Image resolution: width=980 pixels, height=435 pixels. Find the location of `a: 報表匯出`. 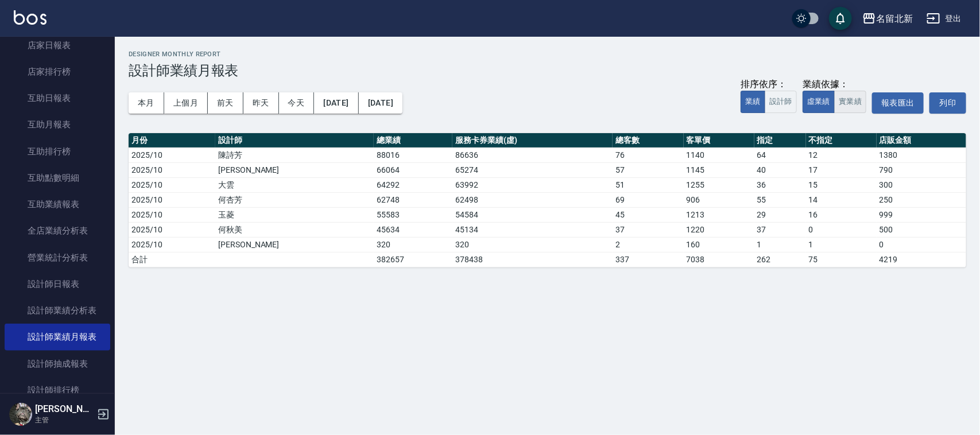

a: 報表匯出 is located at coordinates (898, 103).